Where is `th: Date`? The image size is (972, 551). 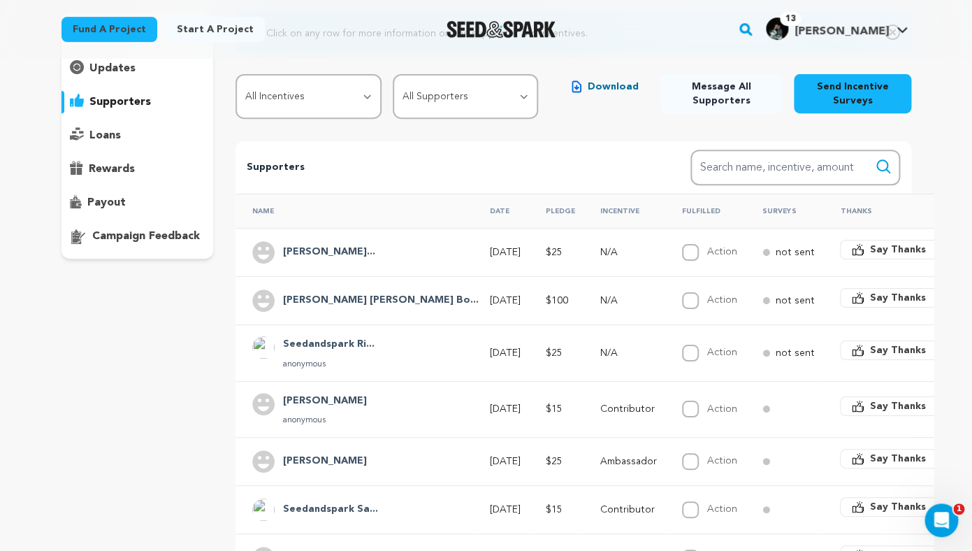 th: Date is located at coordinates (501, 210).